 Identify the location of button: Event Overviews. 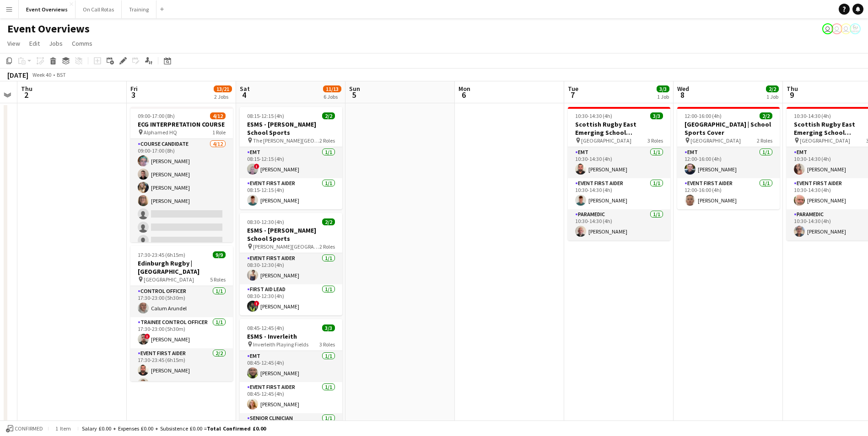
(47, 9).